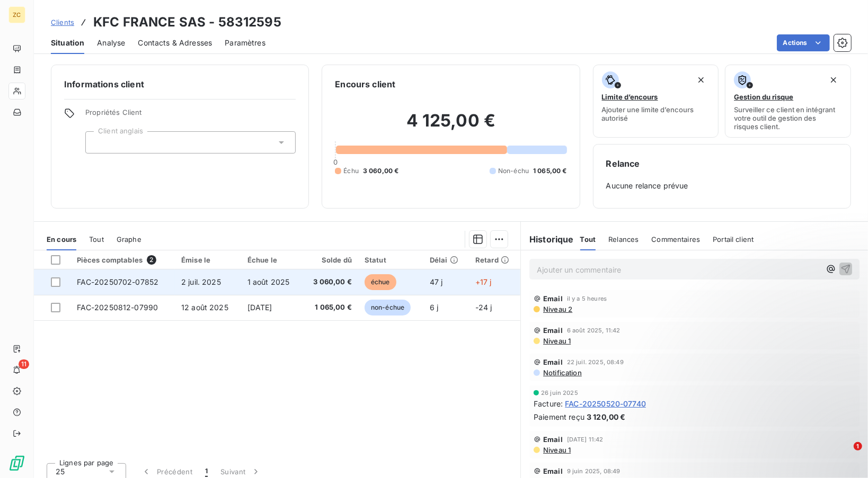 This screenshot has width=868, height=478. I want to click on h6: Informations client, so click(179, 84).